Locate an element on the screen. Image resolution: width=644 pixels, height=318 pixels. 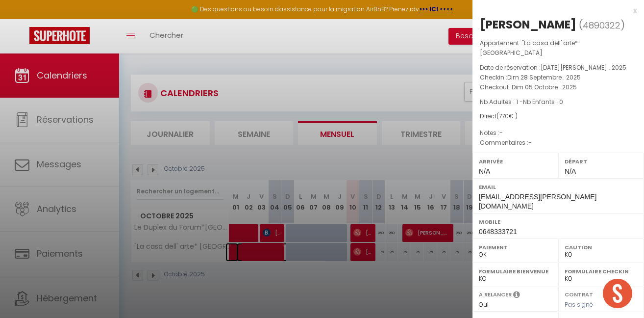
div: Ouvrir le chat is located at coordinates (617, 293).